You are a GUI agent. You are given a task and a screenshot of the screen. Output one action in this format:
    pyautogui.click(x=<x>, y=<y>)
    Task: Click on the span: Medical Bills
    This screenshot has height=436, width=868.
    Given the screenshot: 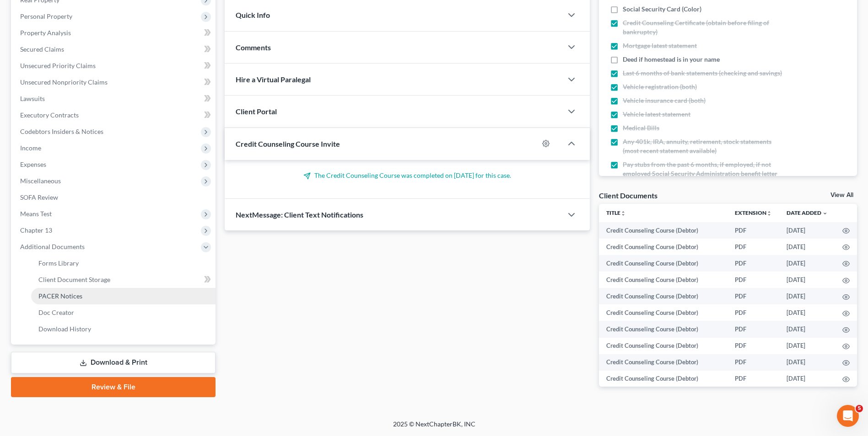 What is the action you would take?
    pyautogui.click(x=642, y=128)
    